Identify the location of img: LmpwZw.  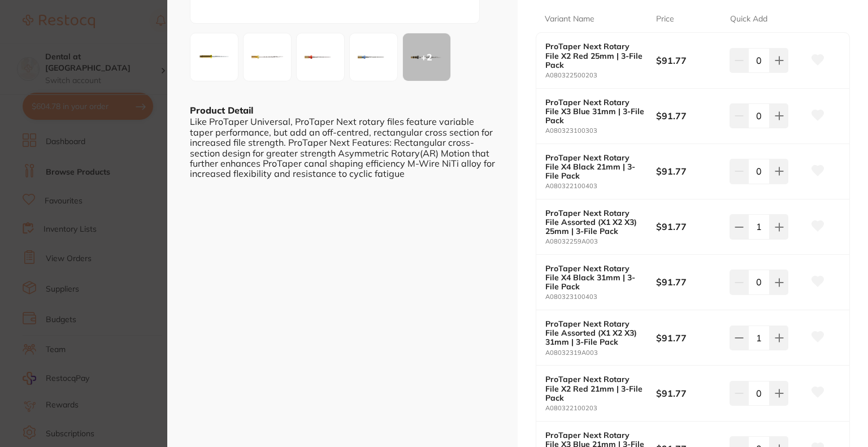
(373, 57).